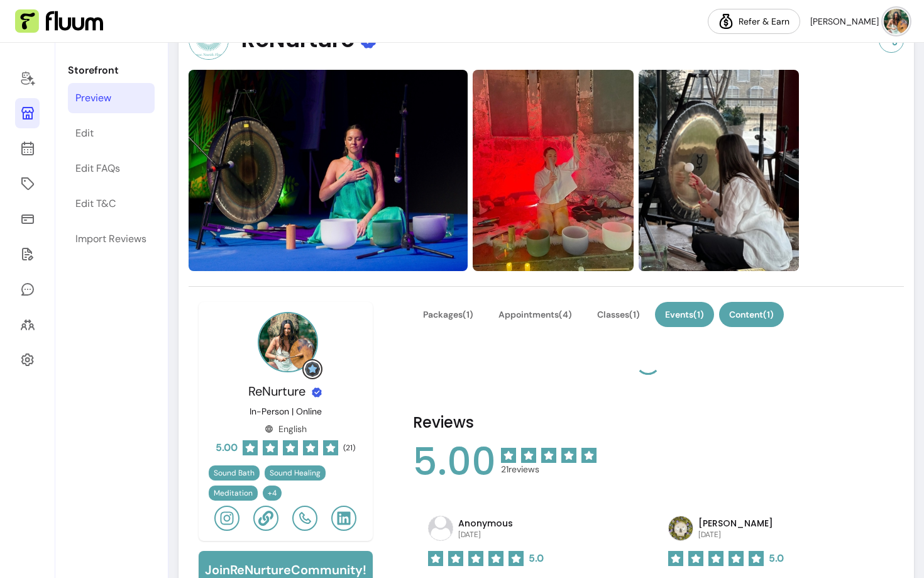  Describe the element at coordinates (97, 168) in the screenshot. I see `div: Edit FAQs` at that location.